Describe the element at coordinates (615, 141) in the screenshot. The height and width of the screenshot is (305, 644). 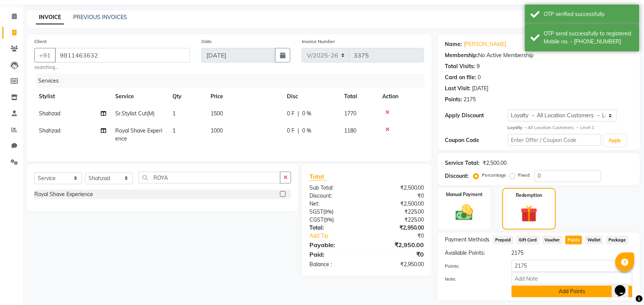
I see `button: Apply` at that location.